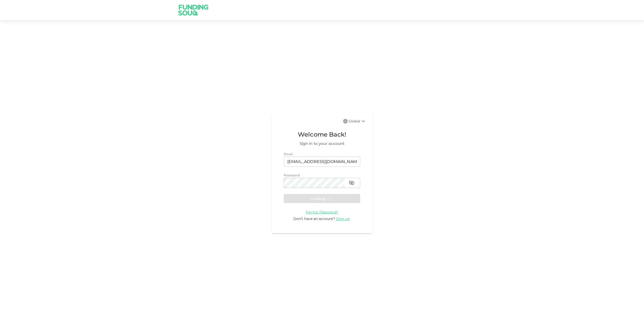  I want to click on span: Don’t have an account?, so click(314, 219).